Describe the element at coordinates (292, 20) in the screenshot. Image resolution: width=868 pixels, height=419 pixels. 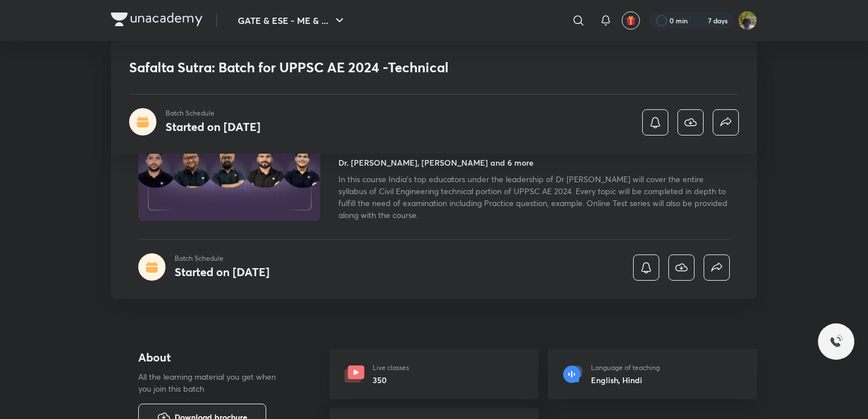
I see `button: GATE & ESE - ME & ...` at that location.